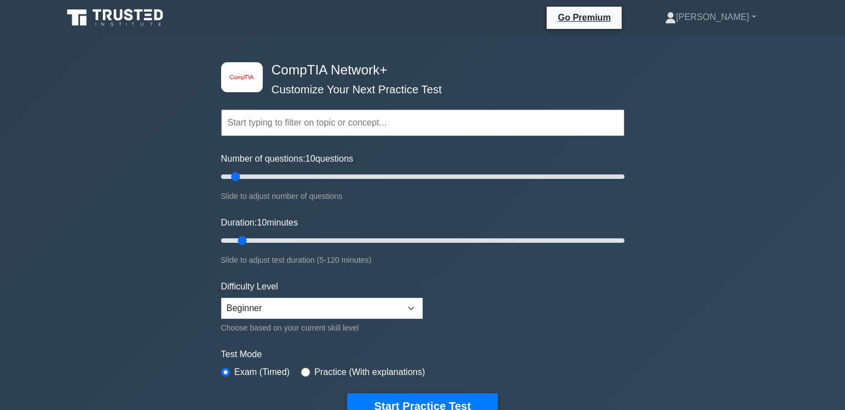  I want to click on label: Difficulty Level, so click(249, 287).